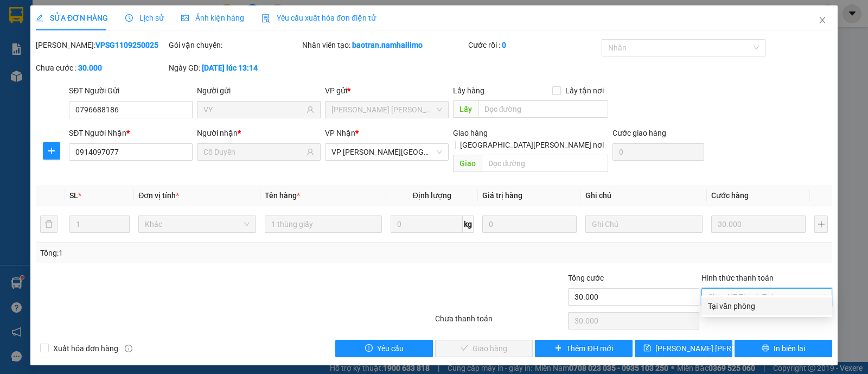  I want to click on span: Đơn vị tính, so click(158, 195).